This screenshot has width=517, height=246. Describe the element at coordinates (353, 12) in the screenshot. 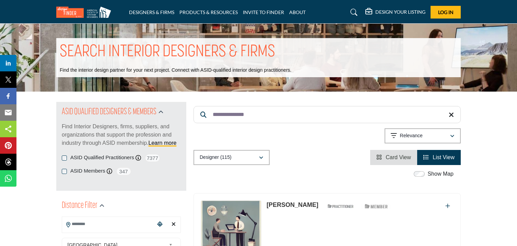

I see `a: Search` at that location.